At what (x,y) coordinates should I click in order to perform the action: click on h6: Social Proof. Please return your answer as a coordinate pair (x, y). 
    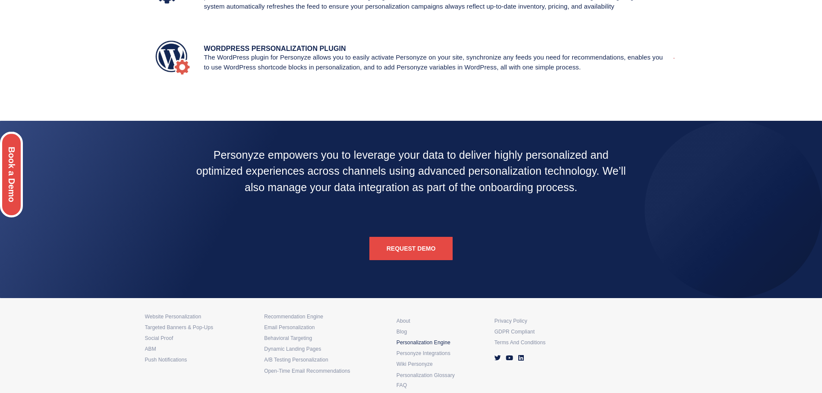
    Looking at the image, I should click on (204, 338).